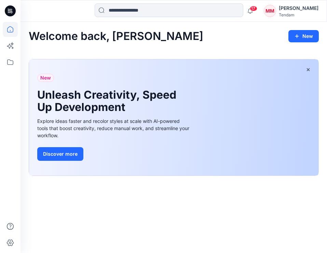 This screenshot has width=327, height=253. I want to click on span: New, so click(45, 78).